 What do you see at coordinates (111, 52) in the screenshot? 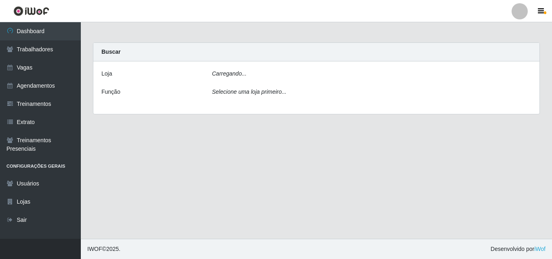
I see `strong: Buscar` at bounding box center [111, 52].